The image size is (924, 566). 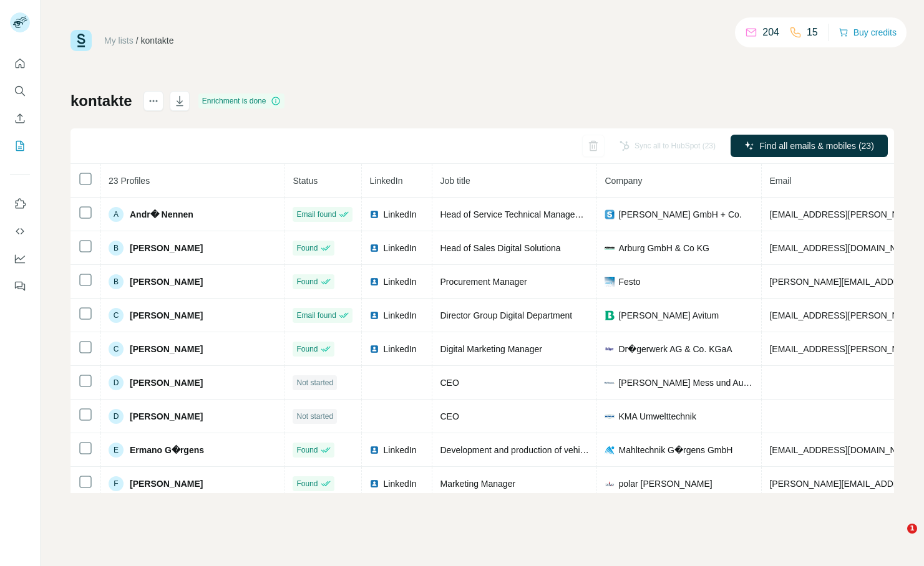 What do you see at coordinates (242, 101) in the screenshot?
I see `div: Enrichment is done` at bounding box center [242, 101].